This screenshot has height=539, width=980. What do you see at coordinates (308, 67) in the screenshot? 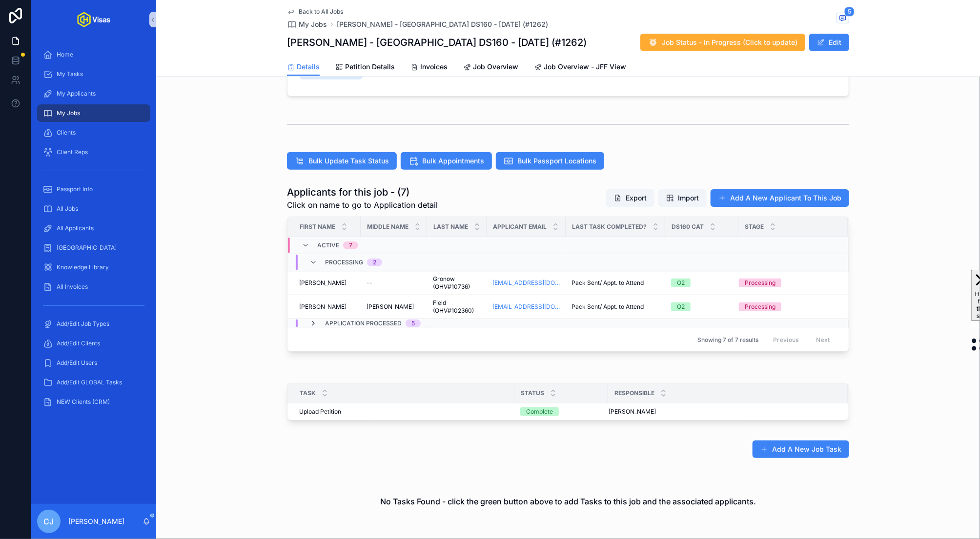
I see `span: Details` at bounding box center [308, 67].